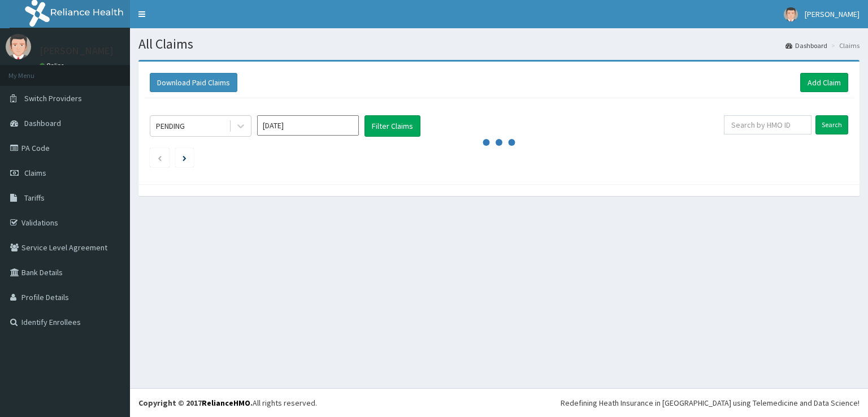 This screenshot has height=417, width=868. Describe the element at coordinates (193, 83) in the screenshot. I see `button: Download Paid Claims` at that location.